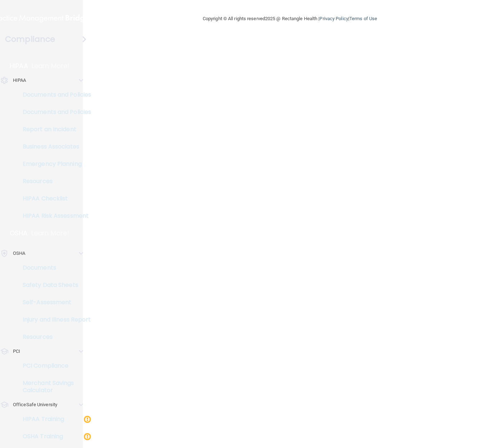 The width and height of the screenshot is (497, 448). I want to click on p: OSHA Training, so click(34, 437).